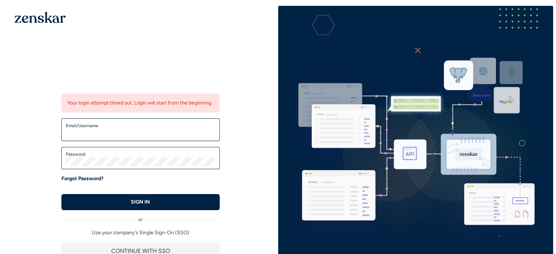 The width and height of the screenshot is (556, 254). Describe the element at coordinates (140, 233) in the screenshot. I see `p: Use your company's Single Sign-On (SSO)` at that location.